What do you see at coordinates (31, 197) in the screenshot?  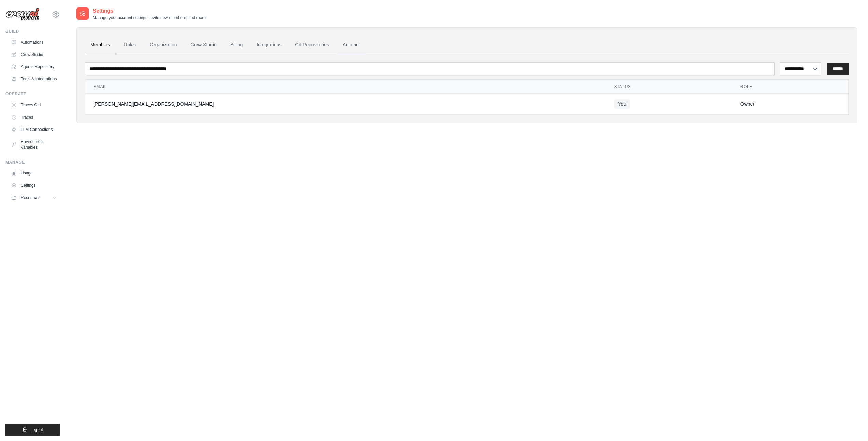 I see `span: Resources` at bounding box center [31, 197].